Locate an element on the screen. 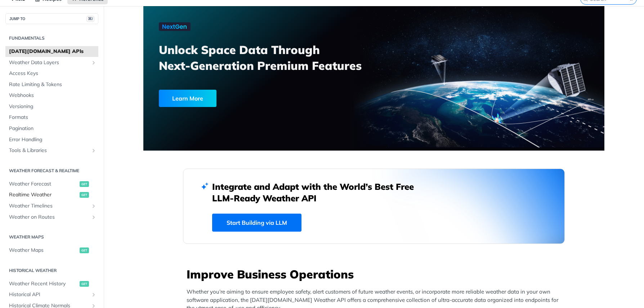  span: Weather Timelines is located at coordinates (49, 206).